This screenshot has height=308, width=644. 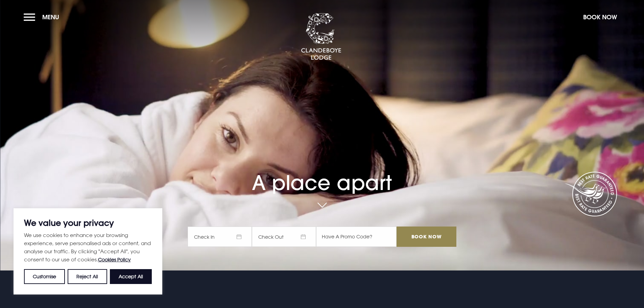 What do you see at coordinates (88, 248) in the screenshot?
I see `p: We use cookies to enhance your browsing experience, serve personalised ads or content, and analys...` at bounding box center [88, 248].